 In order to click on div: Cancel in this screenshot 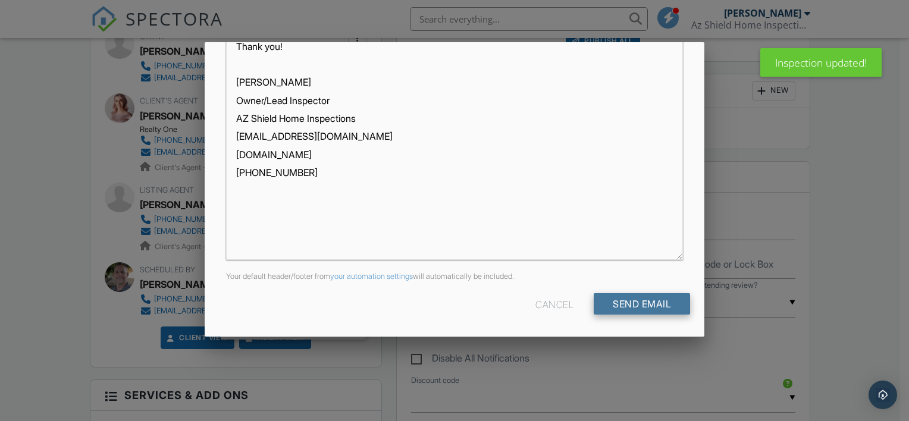, I will do `click(554, 304)`.